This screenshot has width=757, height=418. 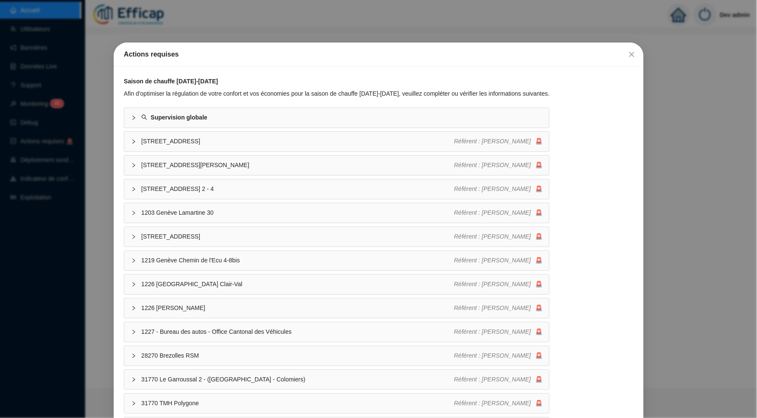 I want to click on strong: Supervision globale, so click(x=179, y=117).